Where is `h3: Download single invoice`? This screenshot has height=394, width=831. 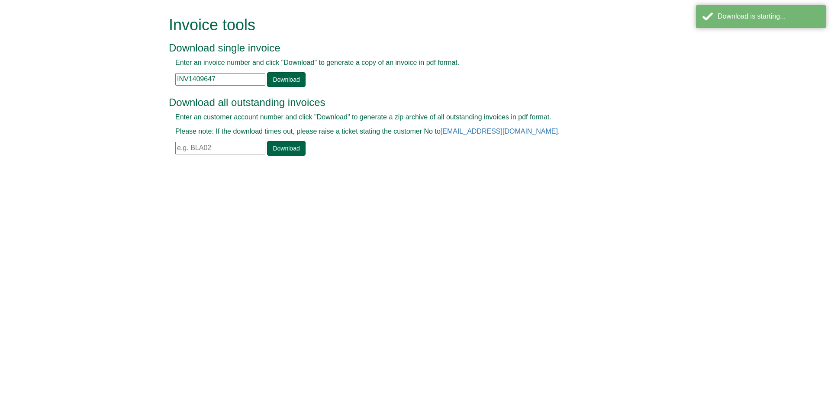
h3: Download single invoice is located at coordinates (405, 48).